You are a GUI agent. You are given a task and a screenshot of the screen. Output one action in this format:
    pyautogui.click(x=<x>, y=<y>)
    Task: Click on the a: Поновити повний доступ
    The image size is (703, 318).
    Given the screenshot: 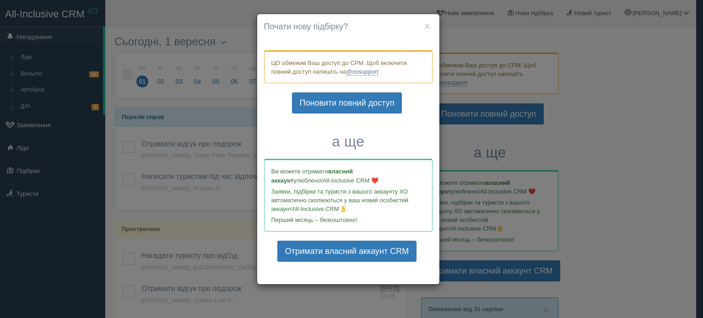 What is the action you would take?
    pyautogui.click(x=347, y=103)
    